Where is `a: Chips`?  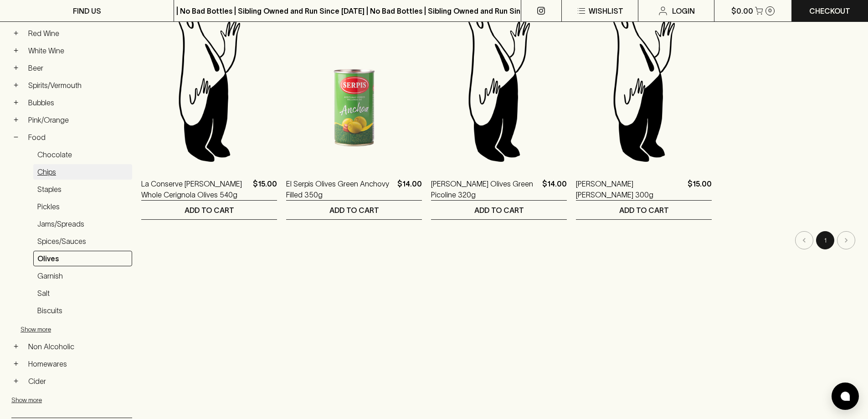
a: Chips is located at coordinates (83, 172).